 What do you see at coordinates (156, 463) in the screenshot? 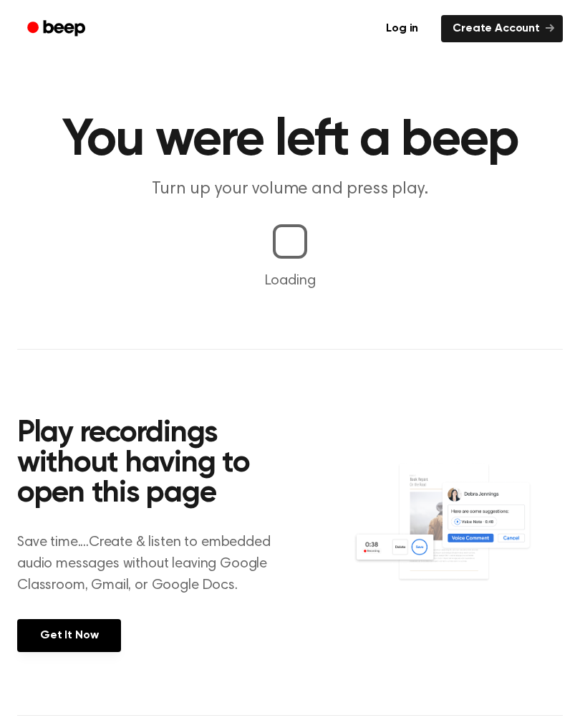
I see `h2: Play recordings without having to open this page` at bounding box center [156, 463].